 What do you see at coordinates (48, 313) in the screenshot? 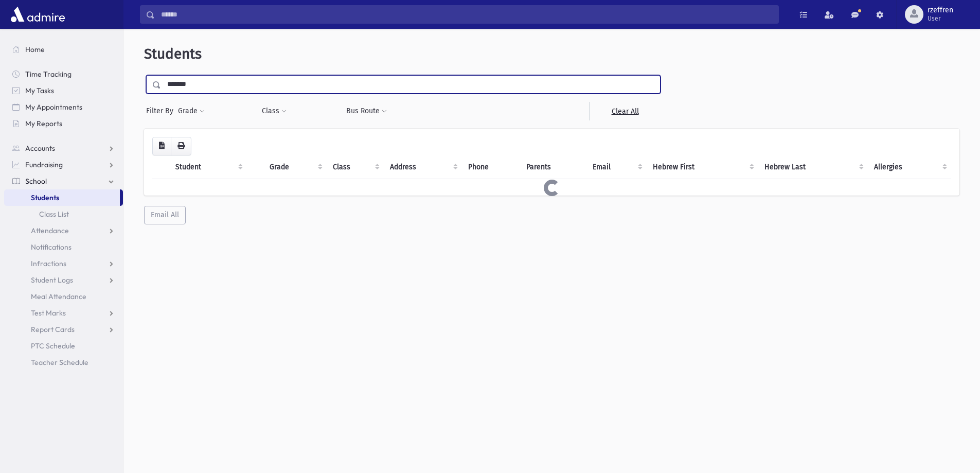
I see `span: Test Marks` at bounding box center [48, 313].